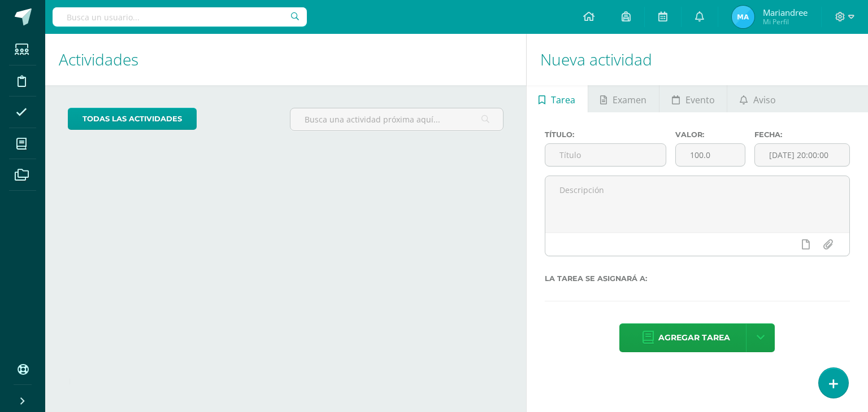  Describe the element at coordinates (694, 337) in the screenshot. I see `span: Agregar tarea` at that location.